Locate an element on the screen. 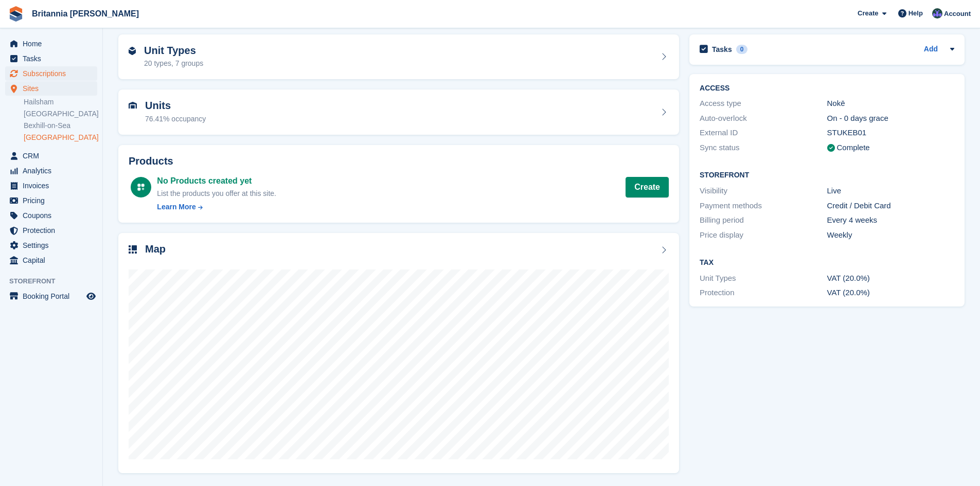  img: stora-icon-8386f47178a22dfd0bd8f6a31ec36ba5ce8667c1dd55bd0f319d3a0aa187defe.svg is located at coordinates (16, 14).